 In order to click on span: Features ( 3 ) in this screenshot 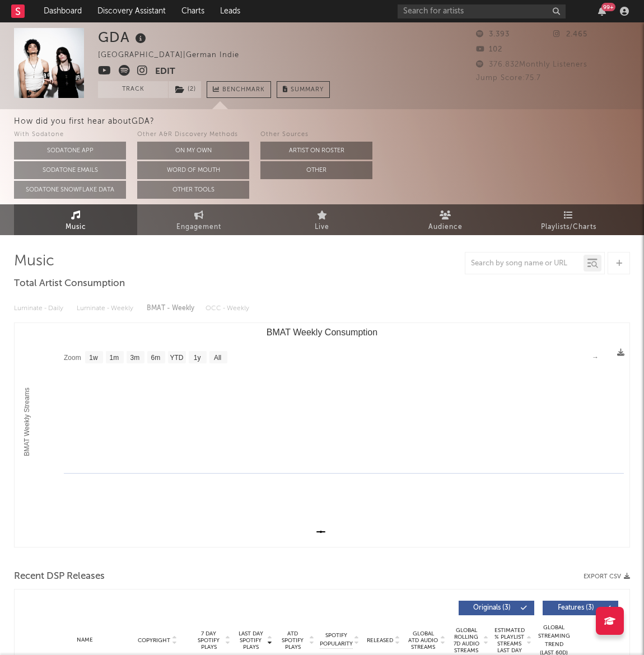, I will do `click(576, 608)`.